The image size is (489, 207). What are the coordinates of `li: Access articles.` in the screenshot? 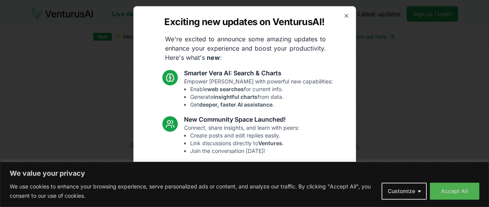 It's located at (249, 190).